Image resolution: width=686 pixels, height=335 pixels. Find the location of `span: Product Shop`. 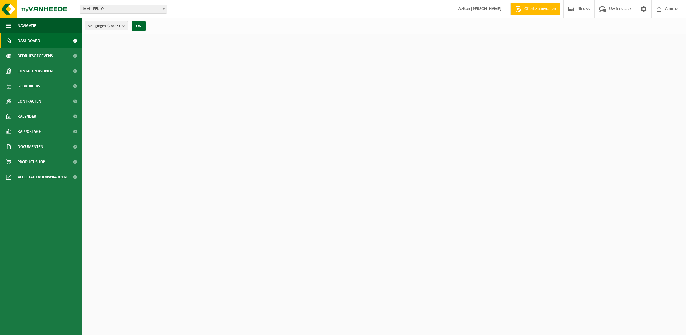

span: Product Shop is located at coordinates (31, 162).